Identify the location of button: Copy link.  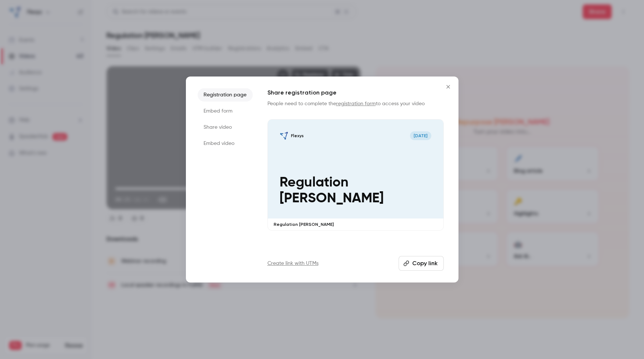
(421, 263).